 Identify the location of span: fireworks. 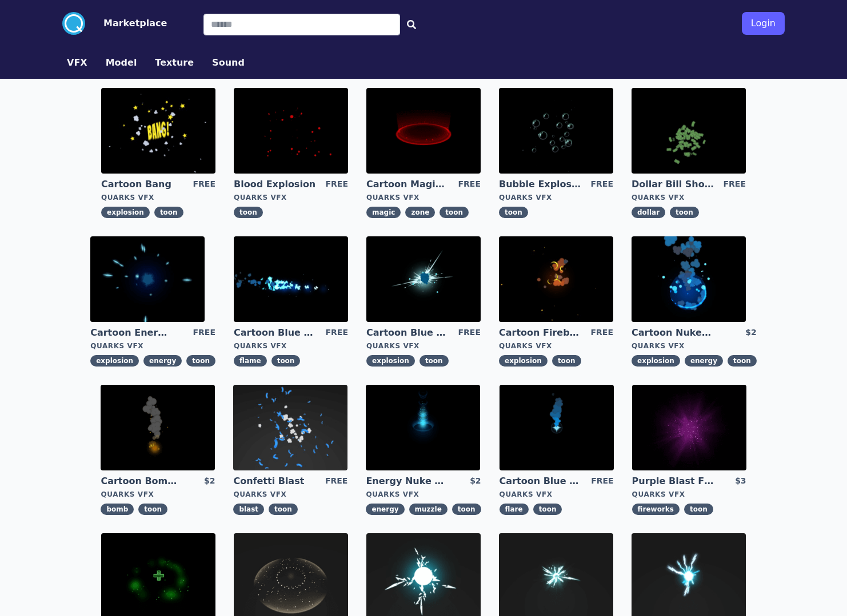
(655, 509).